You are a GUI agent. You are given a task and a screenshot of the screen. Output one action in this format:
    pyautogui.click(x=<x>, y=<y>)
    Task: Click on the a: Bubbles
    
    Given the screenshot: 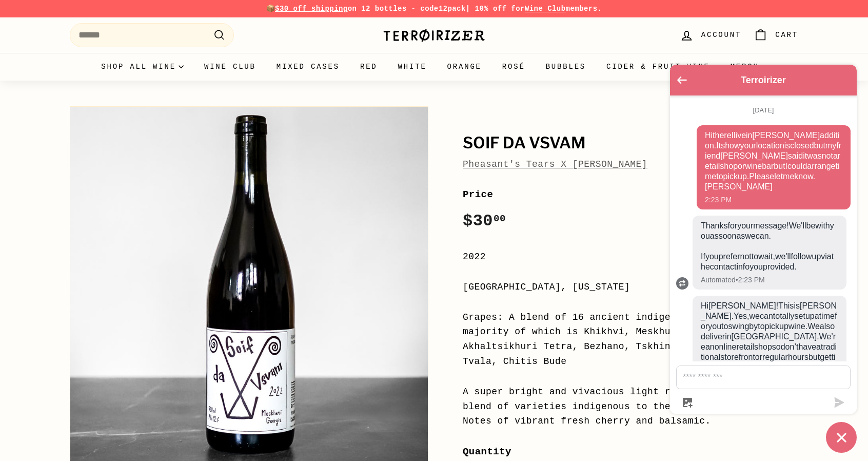 What is the action you would take?
    pyautogui.click(x=566, y=67)
    